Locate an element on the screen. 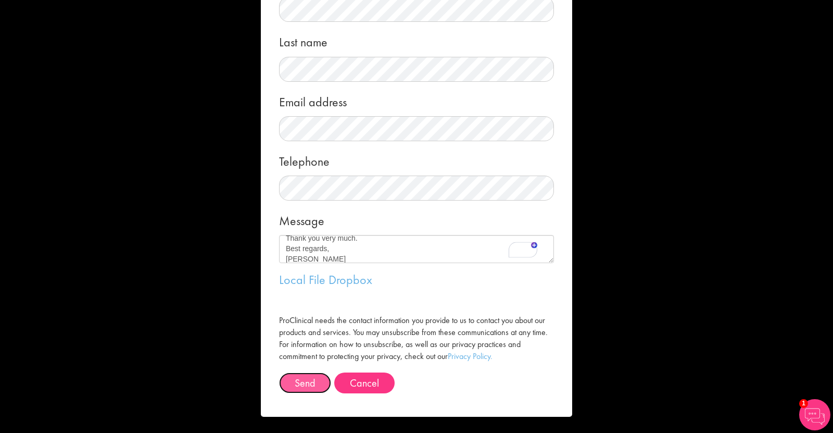 This screenshot has width=833, height=433. textarea: To enrich screen reader interactions, please activate Accessibility in Grammarly extension settings is located at coordinates (417, 249).